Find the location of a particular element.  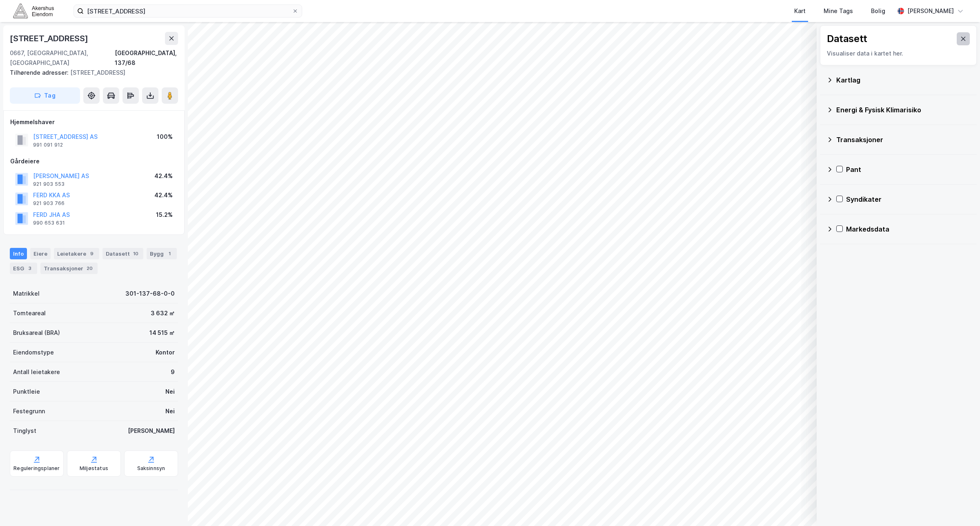

div: 20 is located at coordinates (89, 269).